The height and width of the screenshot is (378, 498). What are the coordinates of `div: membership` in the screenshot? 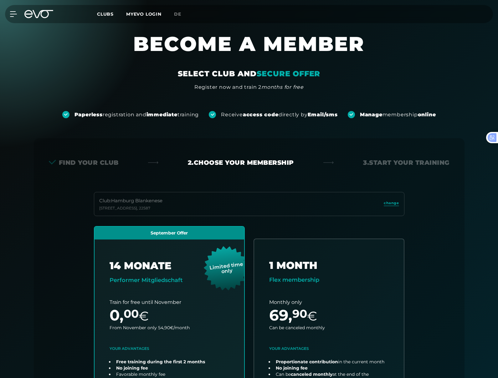 It's located at (397, 115).